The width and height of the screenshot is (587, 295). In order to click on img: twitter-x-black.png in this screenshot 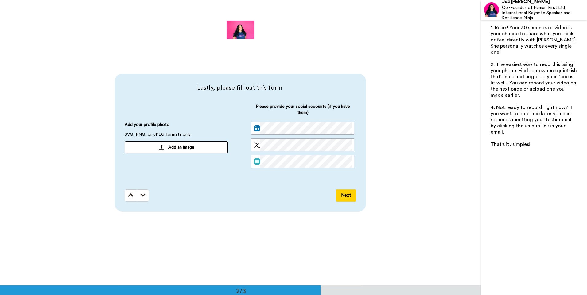, I will do `click(257, 145)`.